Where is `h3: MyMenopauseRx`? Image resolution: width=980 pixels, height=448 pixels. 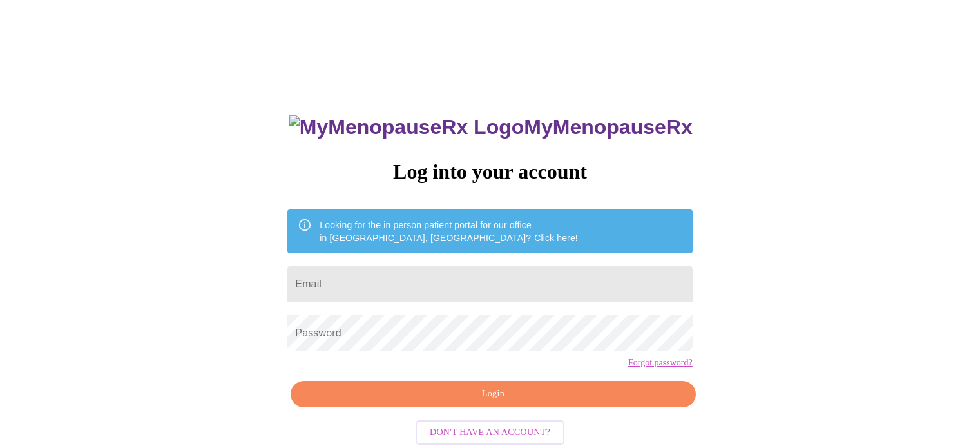
h3: MyMenopauseRx is located at coordinates (491, 127).